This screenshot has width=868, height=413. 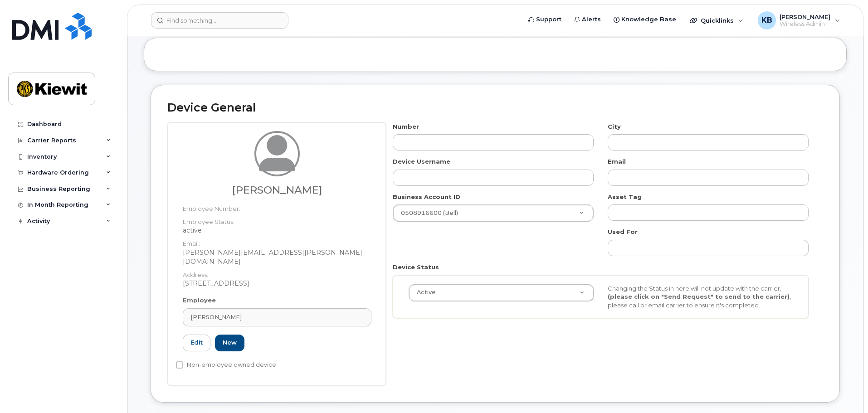 What do you see at coordinates (427, 213) in the screenshot?
I see `span: 0508916600 (Bell)` at bounding box center [427, 213].